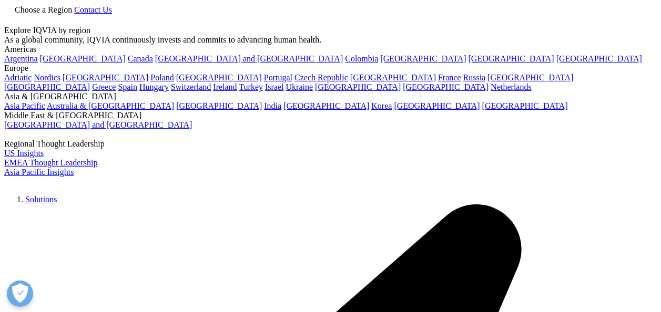 The height and width of the screenshot is (312, 661). Describe the element at coordinates (474, 77) in the screenshot. I see `a: Russia` at that location.